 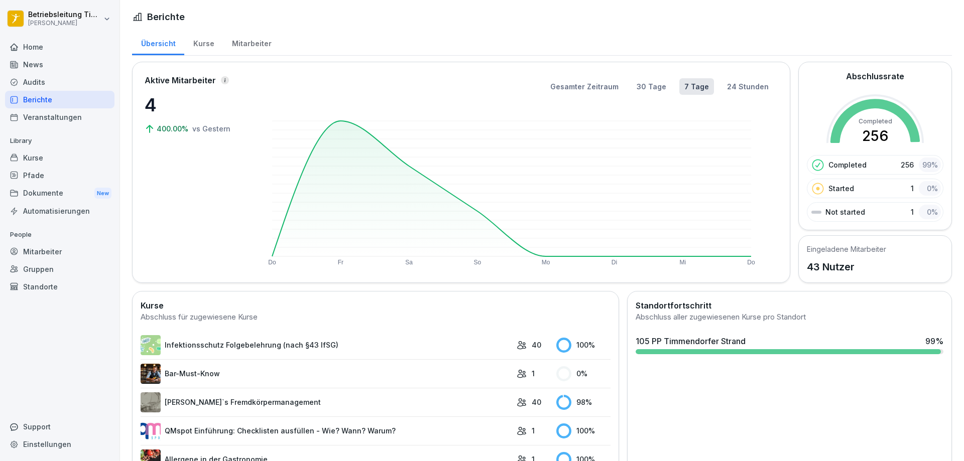 I want to click on div: Berichte, so click(x=60, y=99).